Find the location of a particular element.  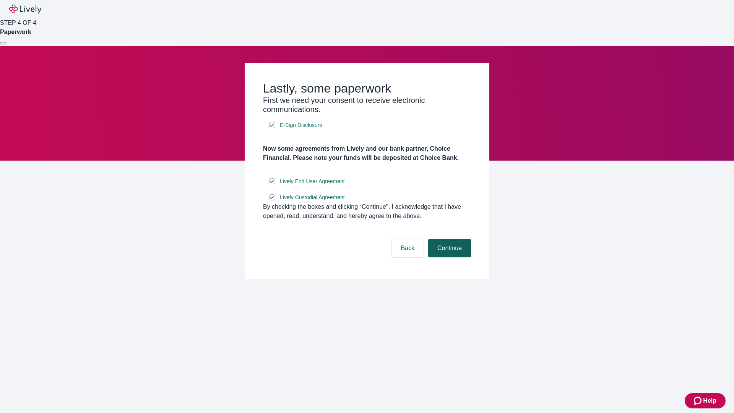

h2: Lastly, some paperwork is located at coordinates (367, 88).